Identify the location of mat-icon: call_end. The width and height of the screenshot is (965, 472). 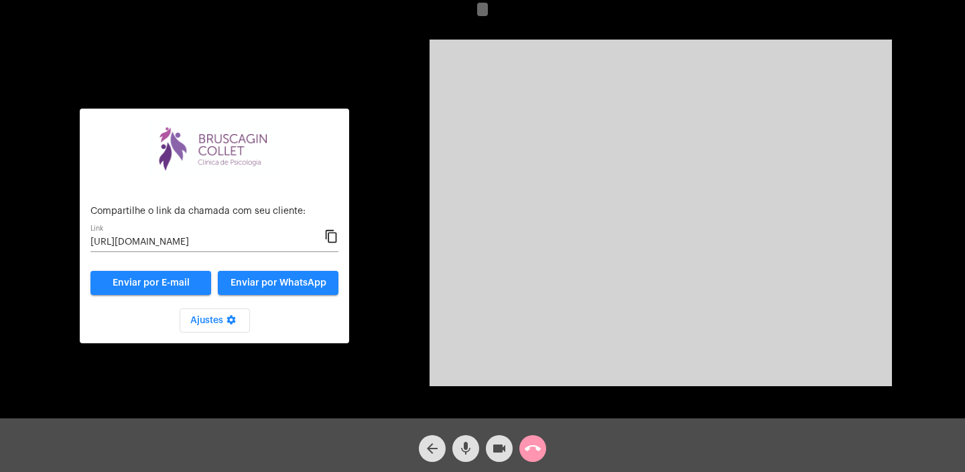
(533, 448).